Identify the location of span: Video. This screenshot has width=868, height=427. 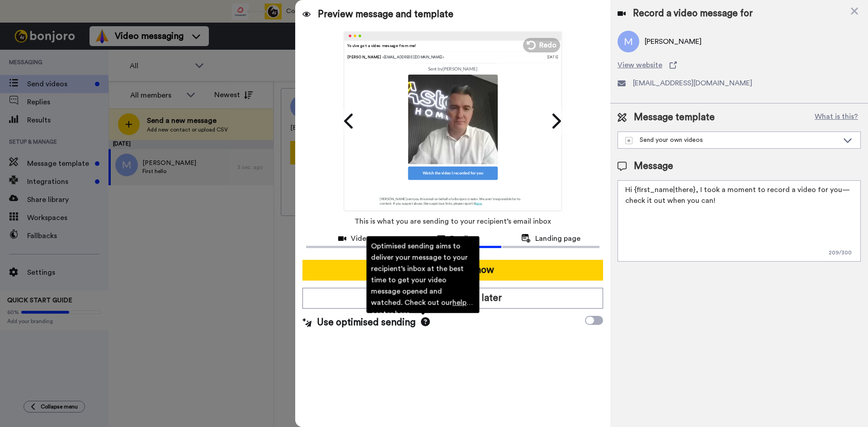
(361, 238).